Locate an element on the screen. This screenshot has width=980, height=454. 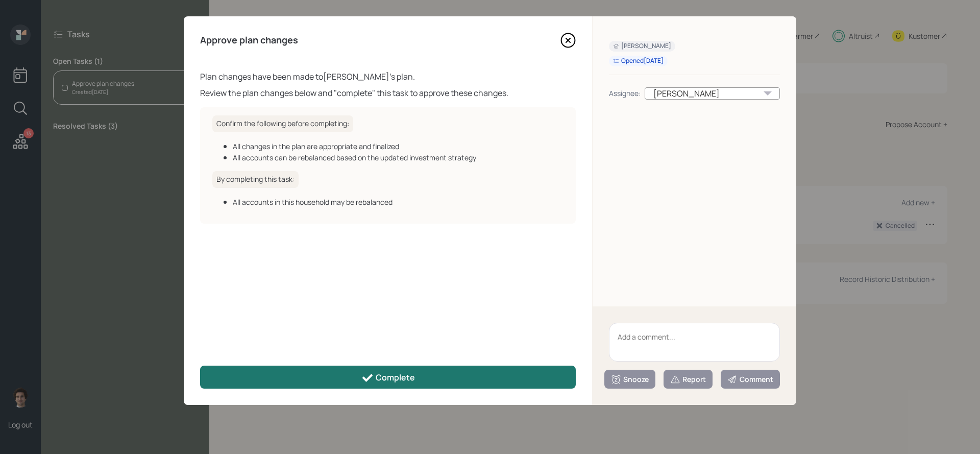
div: All accounts can be rebalanced based on the updated investment strategy is located at coordinates (398, 157).